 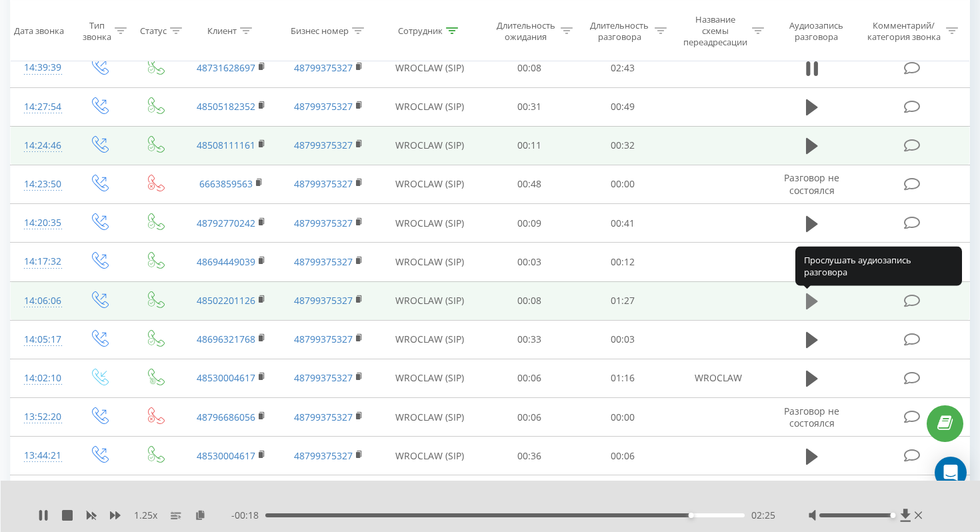 I want to click on div: 14:39:39, so click(x=40, y=67).